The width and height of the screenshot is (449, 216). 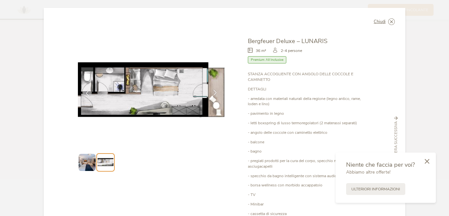 I want to click on p: - arredata con materiali naturali della regione (legno antico, rame, loden e lino), so click(x=309, y=101).